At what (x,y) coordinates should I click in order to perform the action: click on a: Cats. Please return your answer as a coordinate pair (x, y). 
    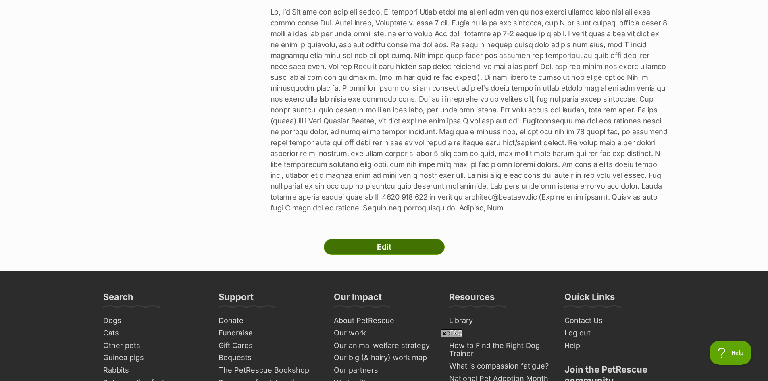
    Looking at the image, I should click on (154, 333).